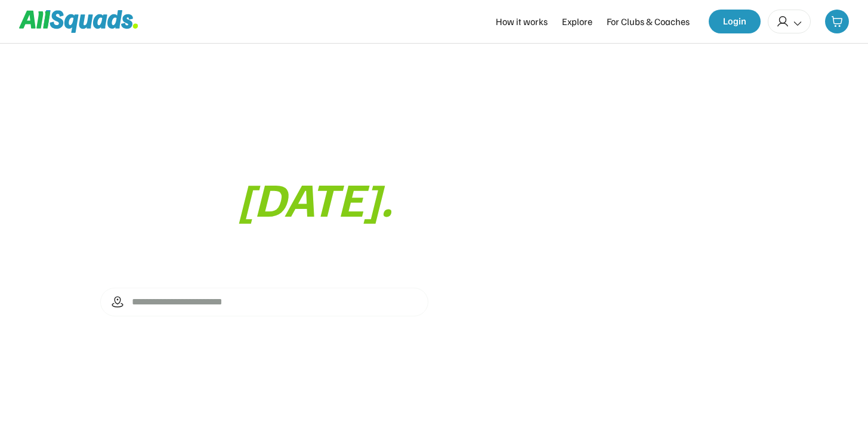 The image size is (868, 425). Describe the element at coordinates (577, 21) in the screenshot. I see `div: Explore` at that location.